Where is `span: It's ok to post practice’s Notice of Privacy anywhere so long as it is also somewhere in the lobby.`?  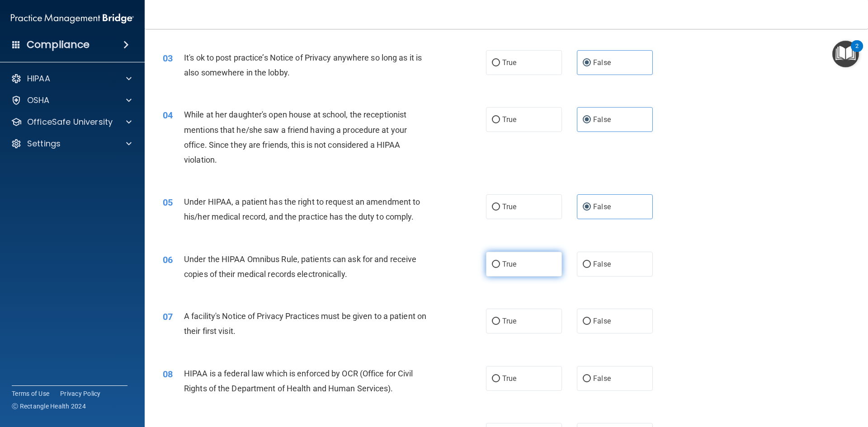
span: It's ok to post practice’s Notice of Privacy anywhere so long as it is also somewhere in the lobby. is located at coordinates (303, 65).